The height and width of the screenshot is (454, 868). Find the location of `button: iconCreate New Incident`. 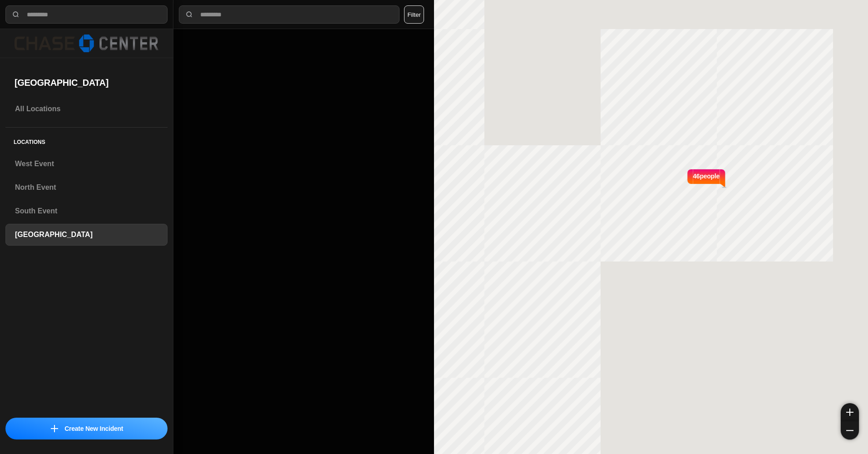

button: iconCreate New Incident is located at coordinates (86, 428).